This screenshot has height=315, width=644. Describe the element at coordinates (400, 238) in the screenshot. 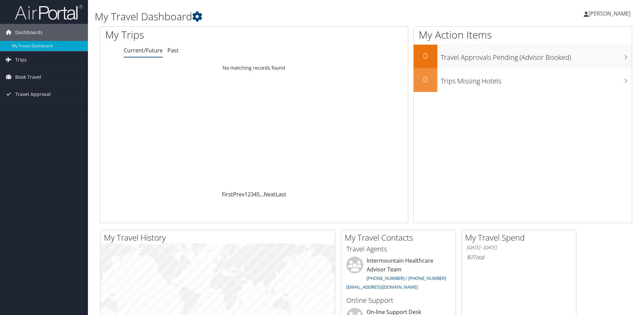

I see `h2: My Travel Contacts` at that location.